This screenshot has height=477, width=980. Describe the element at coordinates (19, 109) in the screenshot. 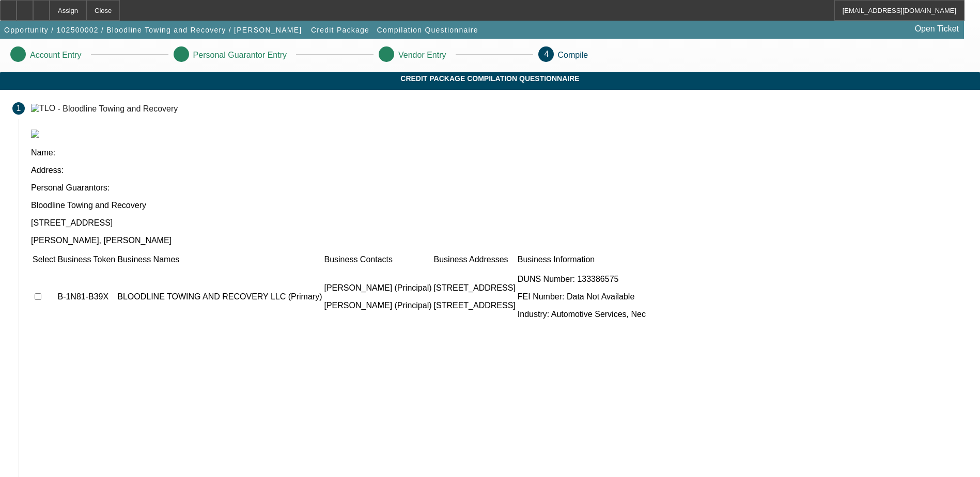

I see `span: 1` at that location.